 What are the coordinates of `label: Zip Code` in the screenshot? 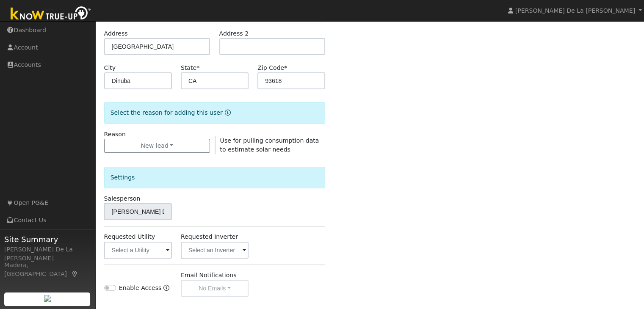 It's located at (272, 68).